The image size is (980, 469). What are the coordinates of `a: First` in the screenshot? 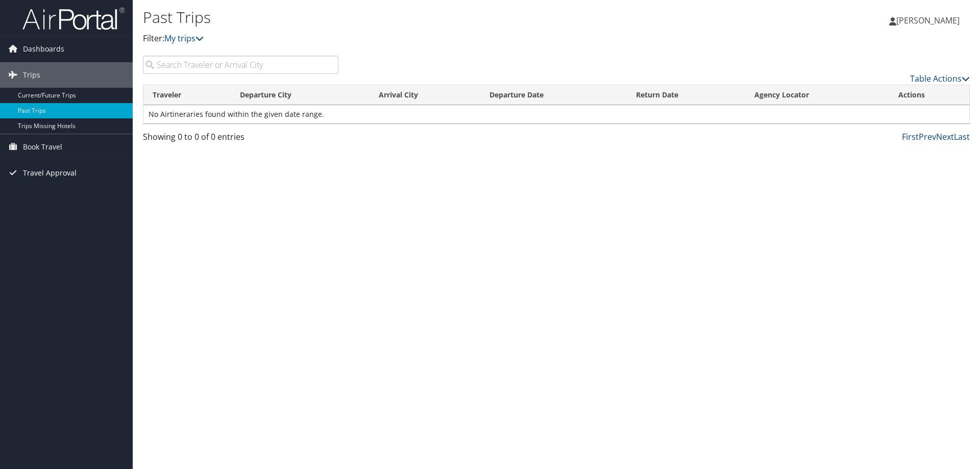 It's located at (910, 136).